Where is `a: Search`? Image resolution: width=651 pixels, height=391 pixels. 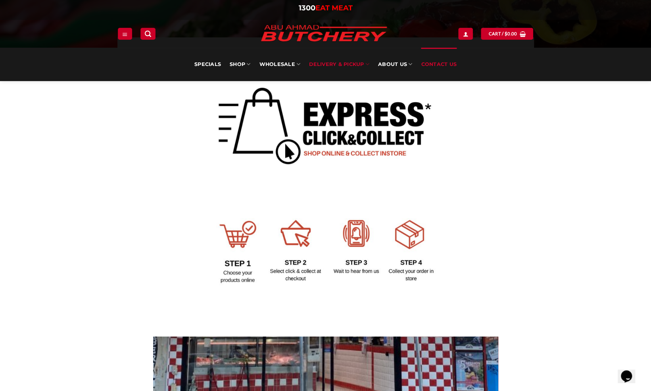
a: Search is located at coordinates (148, 33).